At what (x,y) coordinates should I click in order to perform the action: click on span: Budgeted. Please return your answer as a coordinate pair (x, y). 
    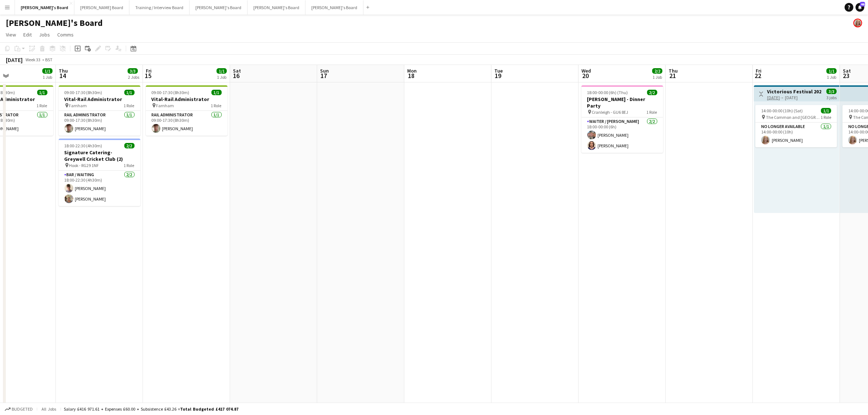
    Looking at the image, I should click on (22, 409).